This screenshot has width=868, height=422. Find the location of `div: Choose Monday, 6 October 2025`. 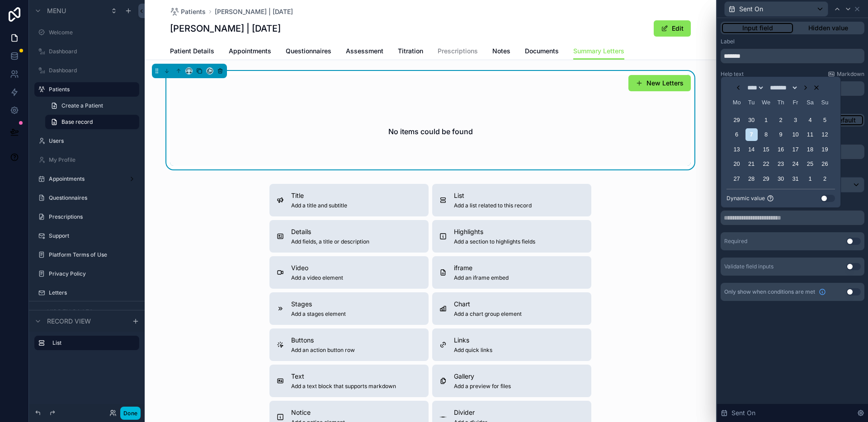

div: Choose Monday, 6 October 2025 is located at coordinates (736, 134).